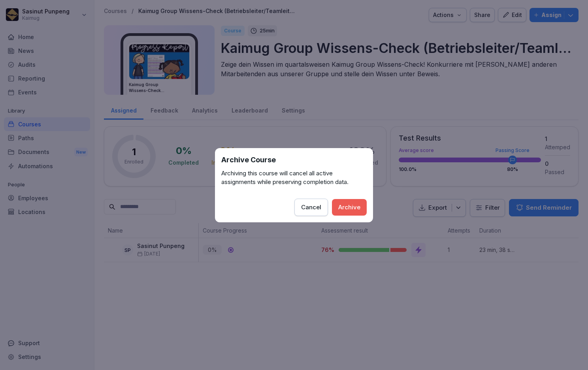  Describe the element at coordinates (349, 207) in the screenshot. I see `div: Archive` at that location.